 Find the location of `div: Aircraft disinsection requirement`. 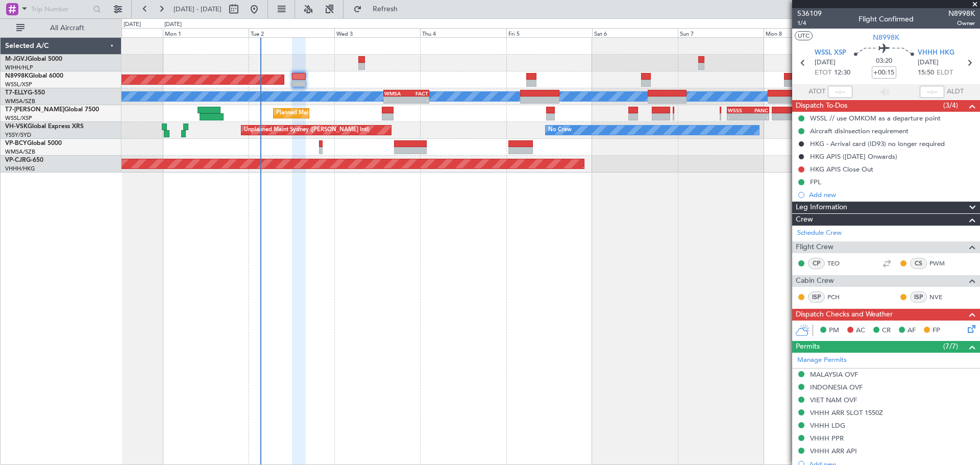

div: Aircraft disinsection requirement is located at coordinates (858, 131).